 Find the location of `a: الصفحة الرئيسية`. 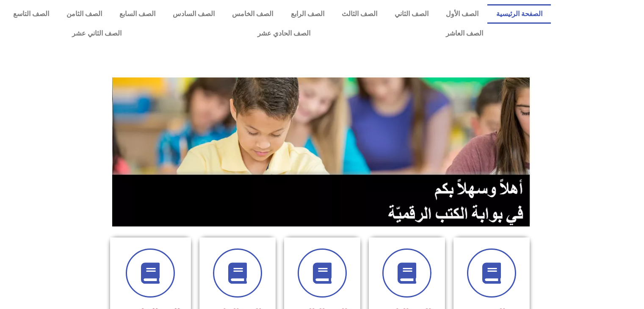

a: الصفحة الرئيسية is located at coordinates (520, 14).